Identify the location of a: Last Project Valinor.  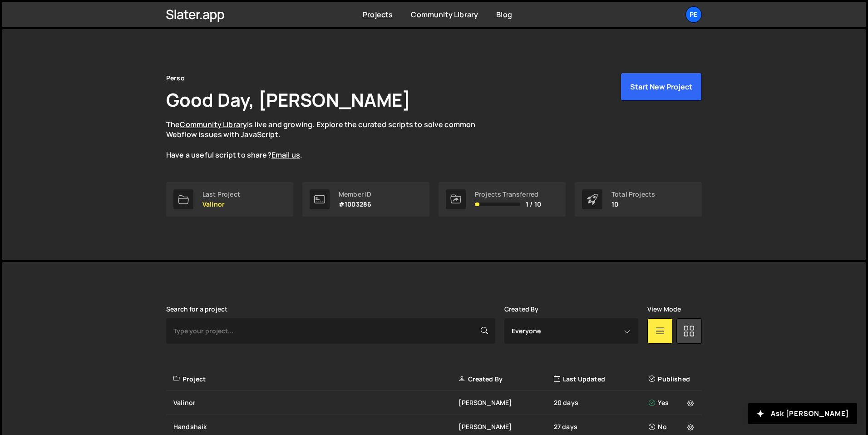
(230, 199).